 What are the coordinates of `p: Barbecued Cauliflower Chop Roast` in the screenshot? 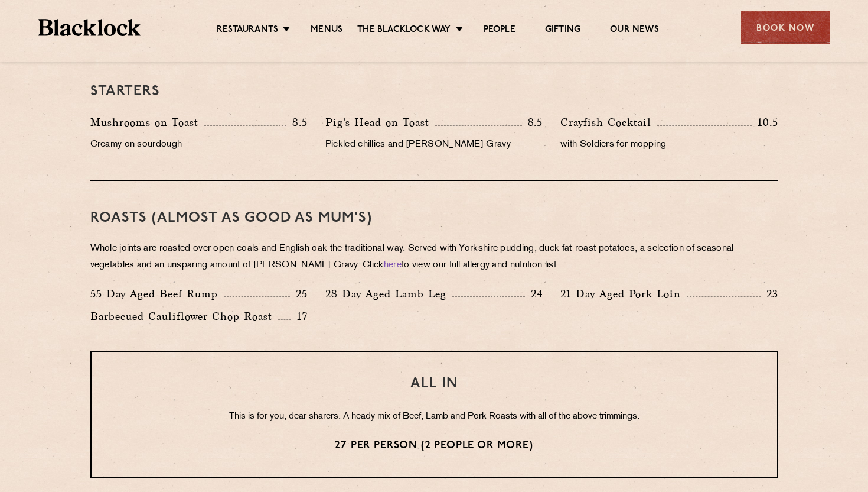 It's located at (184, 316).